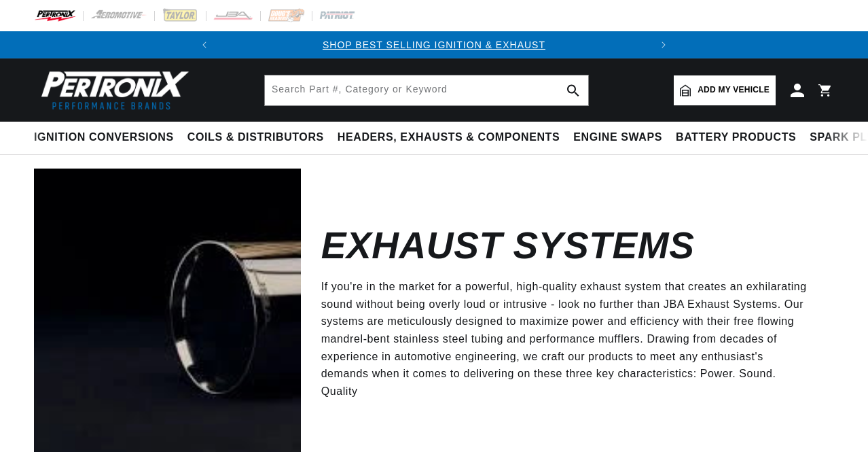 The image size is (868, 452). Describe the element at coordinates (663, 45) in the screenshot. I see `button: Translation missing: en.sections.announcements.next_announcement` at that location.